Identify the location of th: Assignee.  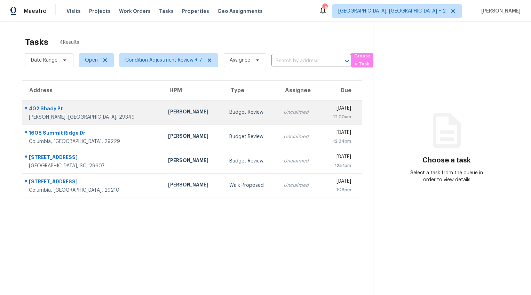
(300, 91).